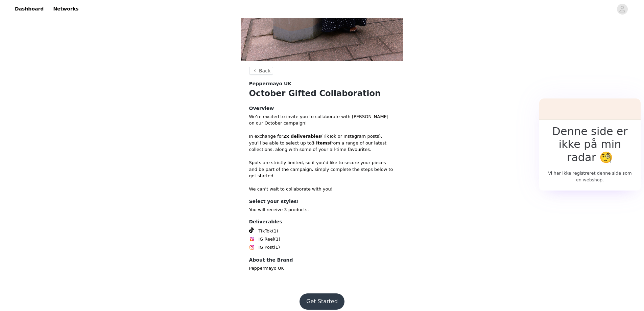 The width and height of the screenshot is (644, 311). What do you see at coordinates (322, 201) in the screenshot?
I see `h4: Select your styles!` at bounding box center [322, 201].